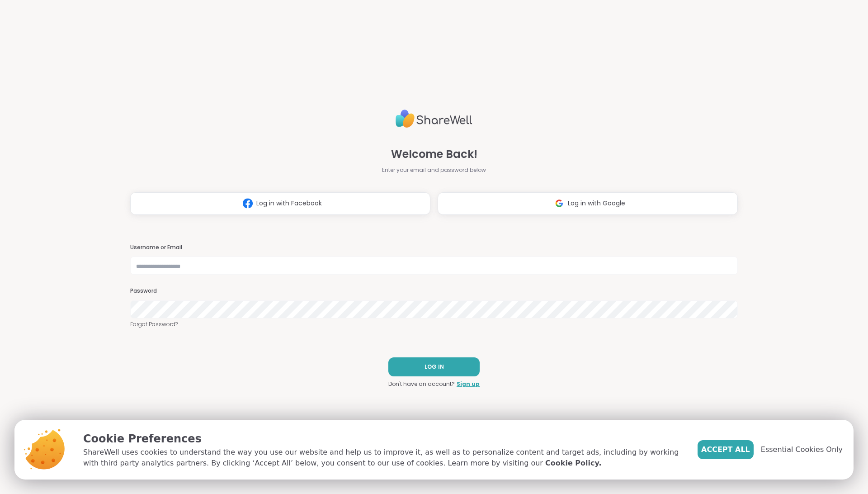 The height and width of the screenshot is (494, 868). What do you see at coordinates (725, 450) in the screenshot?
I see `button: Accept All` at bounding box center [725, 450].